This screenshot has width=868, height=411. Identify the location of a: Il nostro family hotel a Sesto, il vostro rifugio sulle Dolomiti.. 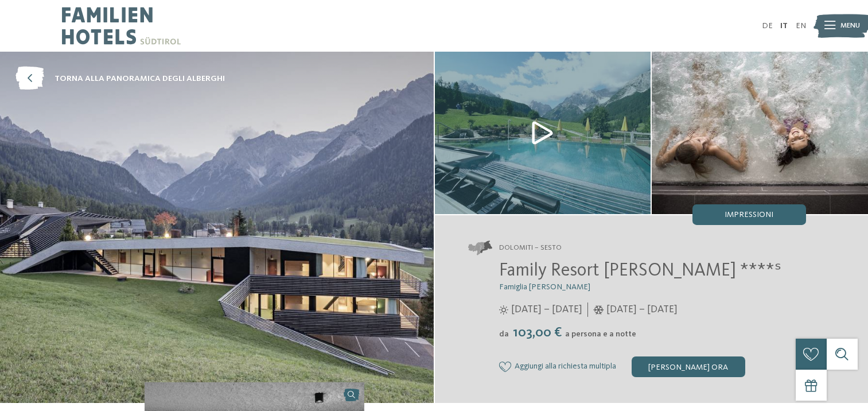
(543, 133).